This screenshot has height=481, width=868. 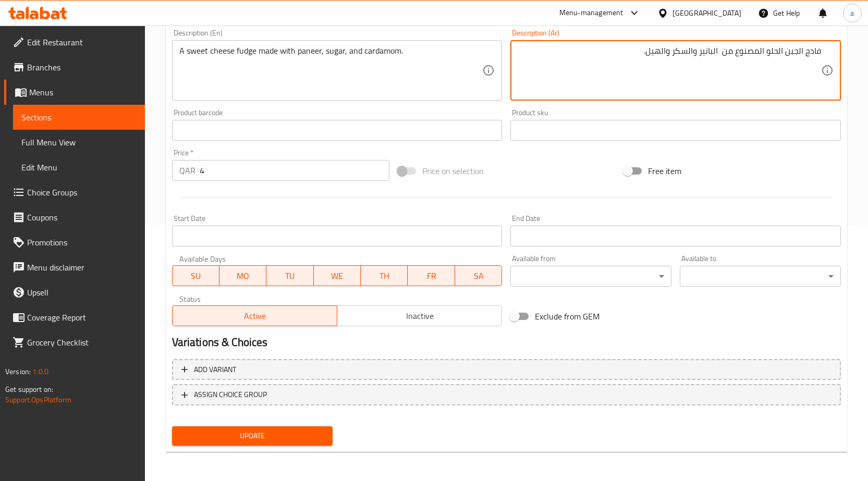 What do you see at coordinates (79, 117) in the screenshot?
I see `span: Sections` at bounding box center [79, 117].